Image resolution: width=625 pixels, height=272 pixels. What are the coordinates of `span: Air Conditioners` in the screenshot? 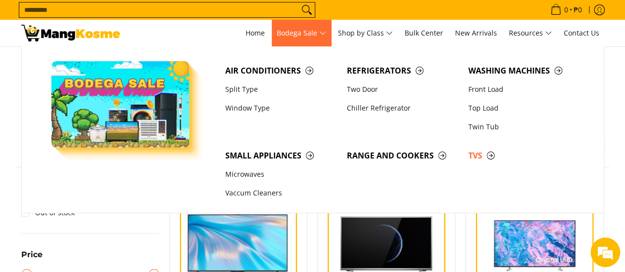 It's located at (281, 71).